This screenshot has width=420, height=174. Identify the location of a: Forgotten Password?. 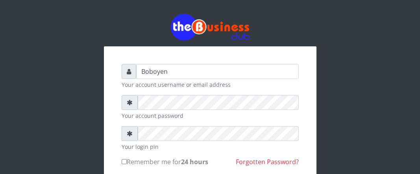
(267, 162).